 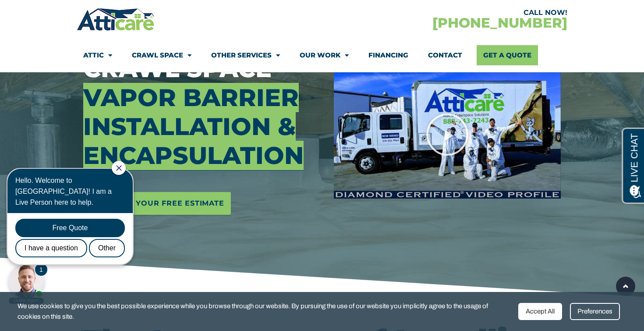 I want to click on span: 1, so click(x=37, y=110).